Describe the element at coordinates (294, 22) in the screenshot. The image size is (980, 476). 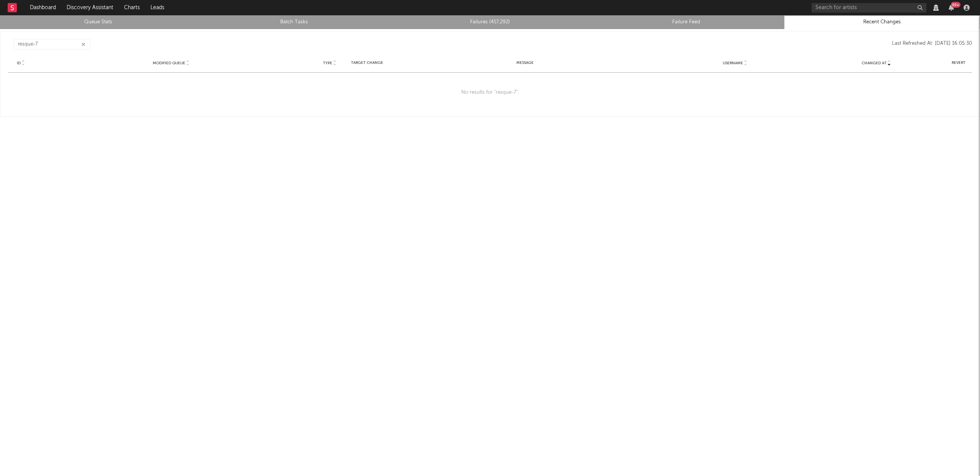
I see `a: Batch Tasks` at that location.